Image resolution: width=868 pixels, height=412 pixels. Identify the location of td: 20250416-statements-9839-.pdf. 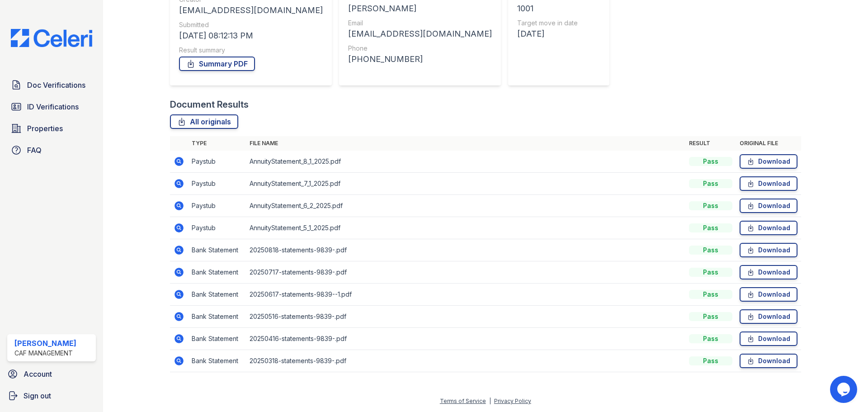
(466, 339).